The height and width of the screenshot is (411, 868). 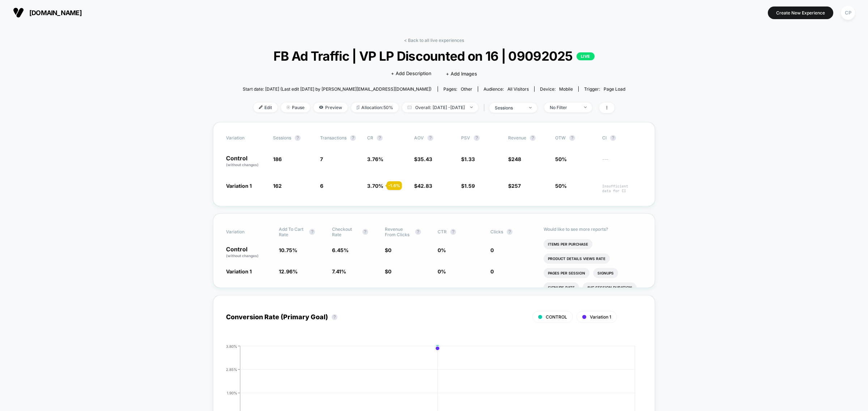 I want to click on span: 186, so click(x=277, y=159).